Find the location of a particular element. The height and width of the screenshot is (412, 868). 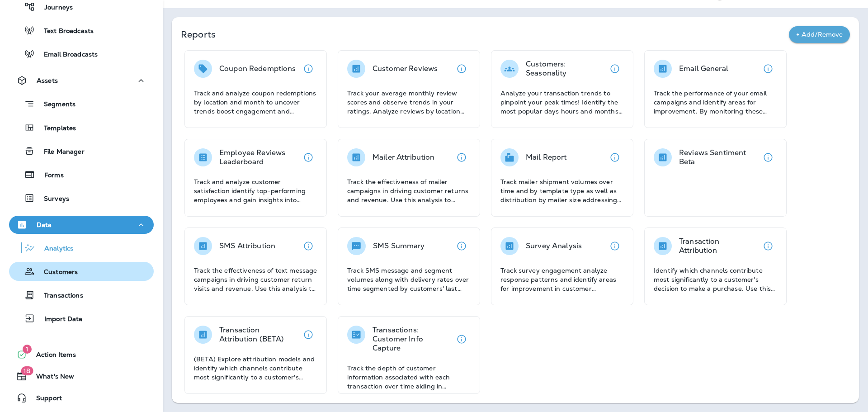

span: What's New is located at coordinates (51, 378).